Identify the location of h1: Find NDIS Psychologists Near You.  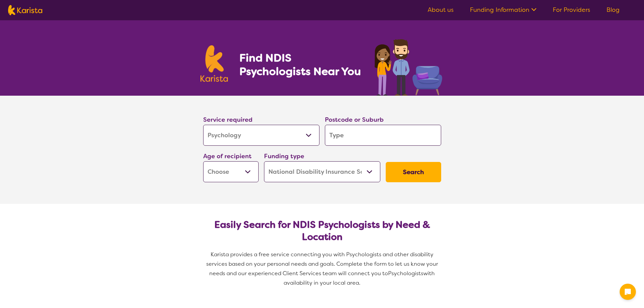
(302, 65).